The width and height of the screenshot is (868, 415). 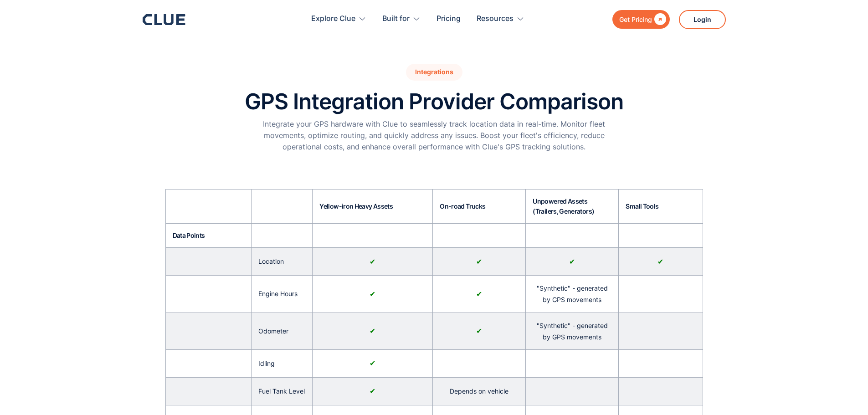 What do you see at coordinates (641, 206) in the screenshot?
I see `h2: Small Tools` at bounding box center [641, 206].